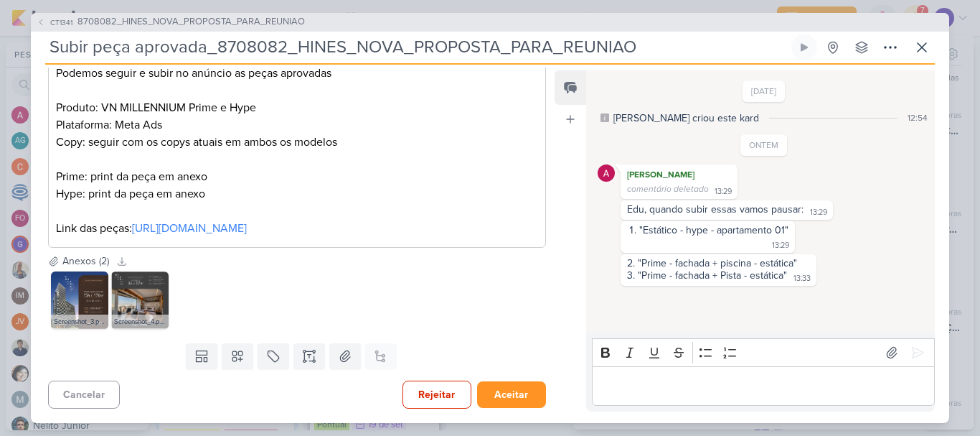 The image size is (980, 436). I want to click on button: Cancelar, so click(84, 394).